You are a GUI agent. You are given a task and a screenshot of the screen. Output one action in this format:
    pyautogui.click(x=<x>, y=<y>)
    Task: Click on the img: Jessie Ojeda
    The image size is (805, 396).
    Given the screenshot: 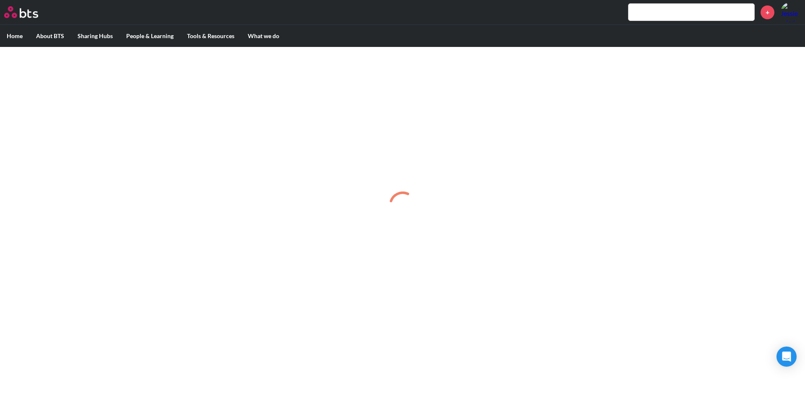 What is the action you would take?
    pyautogui.click(x=791, y=12)
    